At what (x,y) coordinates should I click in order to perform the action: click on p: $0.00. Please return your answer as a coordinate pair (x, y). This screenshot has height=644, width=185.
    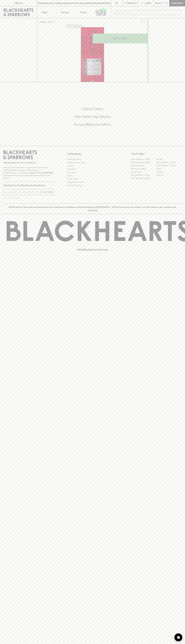
    Looking at the image, I should click on (158, 3).